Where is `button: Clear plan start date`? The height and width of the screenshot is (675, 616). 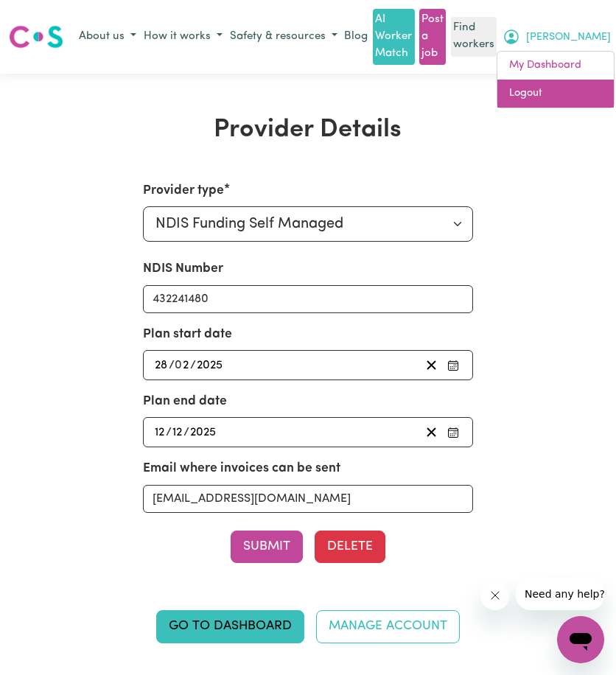
button: Clear plan start date is located at coordinates (431, 365).